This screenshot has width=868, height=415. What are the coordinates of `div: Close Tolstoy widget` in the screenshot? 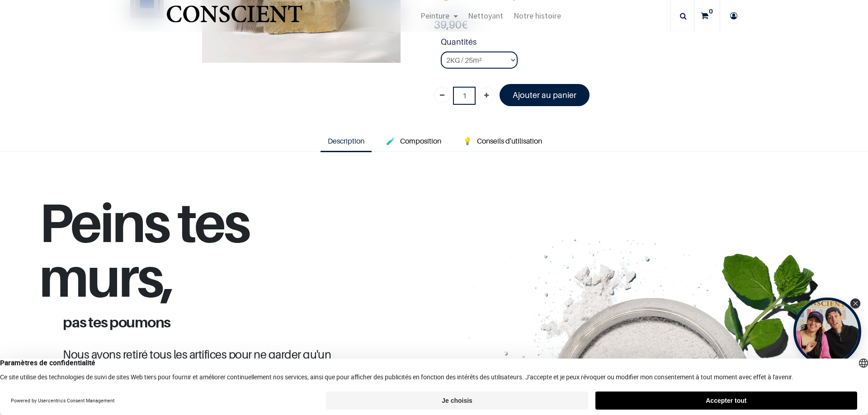 It's located at (855, 304).